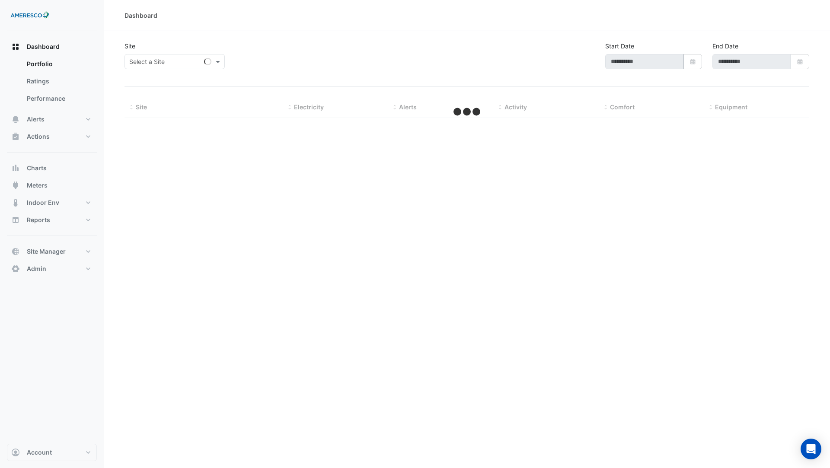 The height and width of the screenshot is (468, 830). I want to click on label: End Date, so click(726, 46).